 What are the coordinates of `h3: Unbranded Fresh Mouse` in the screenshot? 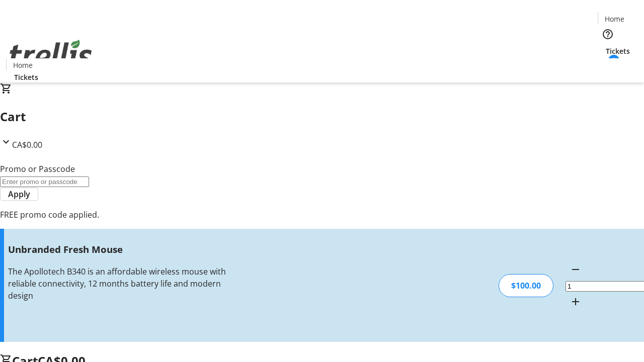 It's located at (118, 249).